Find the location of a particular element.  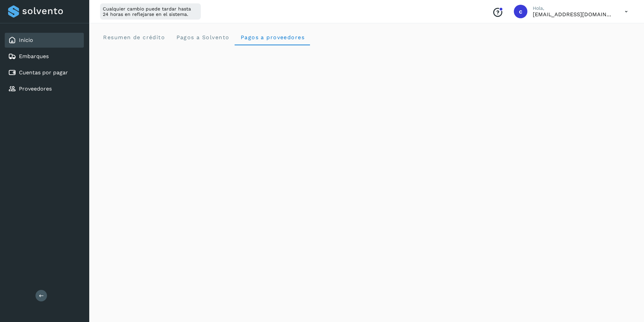

span: Pagos a proveedores is located at coordinates (272, 37).